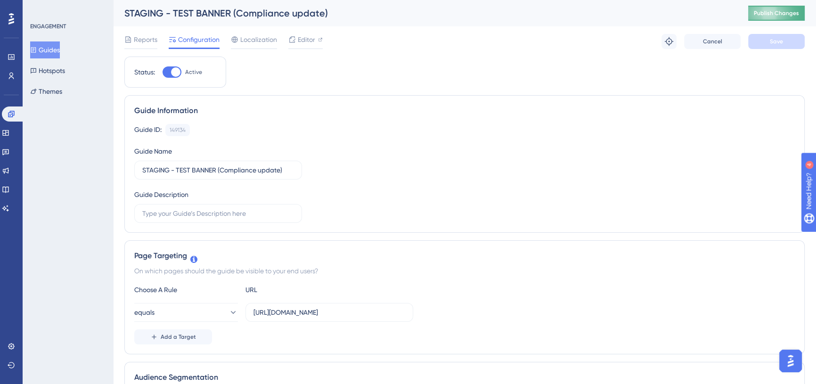 The image size is (816, 384). What do you see at coordinates (465, 111) in the screenshot?
I see `div: Guide Information` at bounding box center [465, 111].